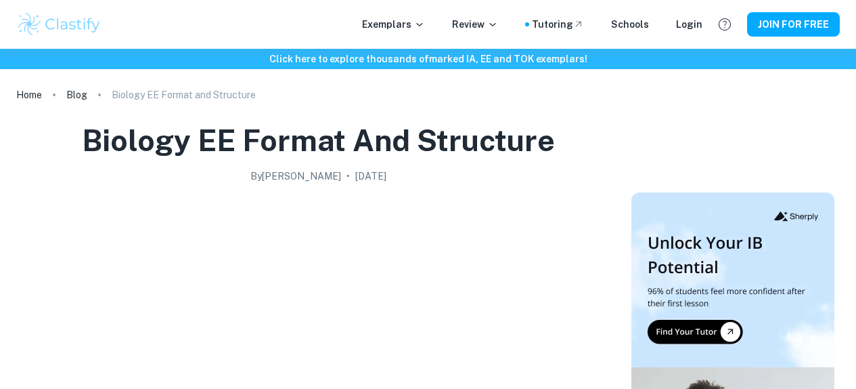 This screenshot has width=856, height=389. I want to click on a: Schools, so click(630, 24).